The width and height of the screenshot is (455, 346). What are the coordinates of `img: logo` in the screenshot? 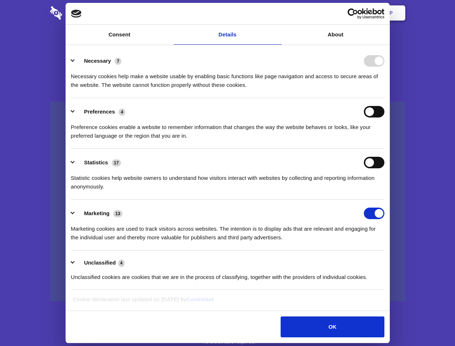 It's located at (76, 14).